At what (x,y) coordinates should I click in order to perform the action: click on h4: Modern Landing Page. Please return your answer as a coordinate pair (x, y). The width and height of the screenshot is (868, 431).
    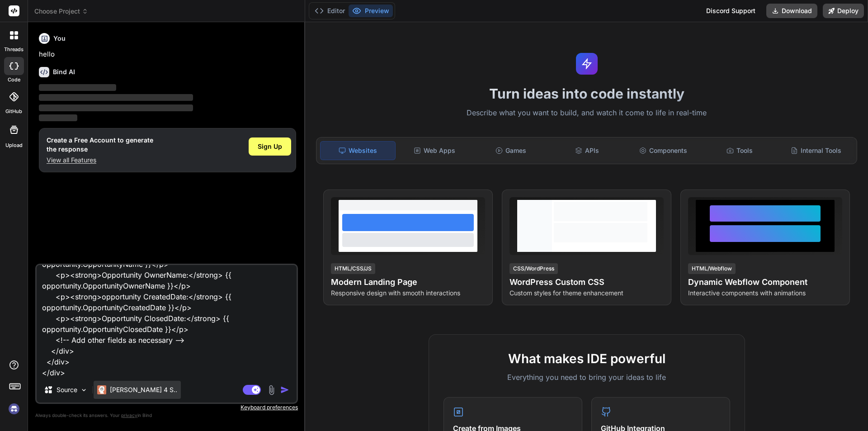
    Looking at the image, I should click on (408, 282).